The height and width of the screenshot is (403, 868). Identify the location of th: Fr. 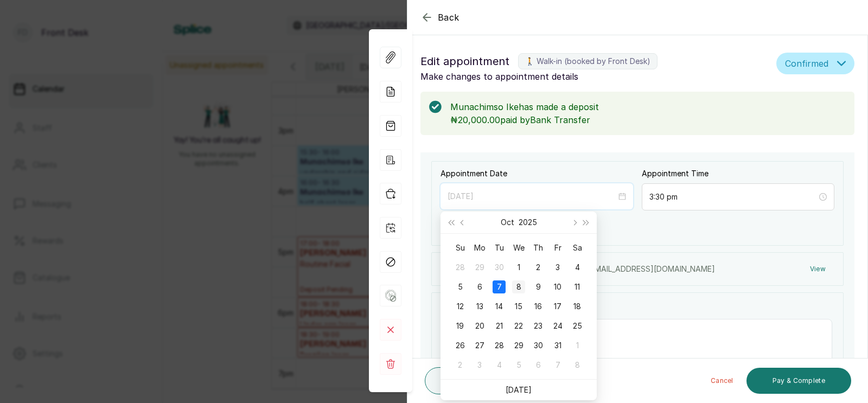
(558, 248).